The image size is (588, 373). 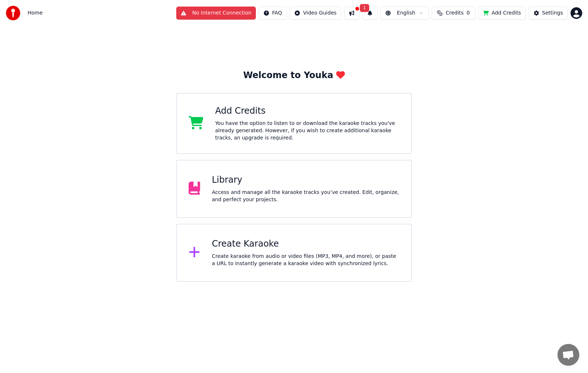 What do you see at coordinates (307, 111) in the screenshot?
I see `div: Add Credits` at bounding box center [307, 111].